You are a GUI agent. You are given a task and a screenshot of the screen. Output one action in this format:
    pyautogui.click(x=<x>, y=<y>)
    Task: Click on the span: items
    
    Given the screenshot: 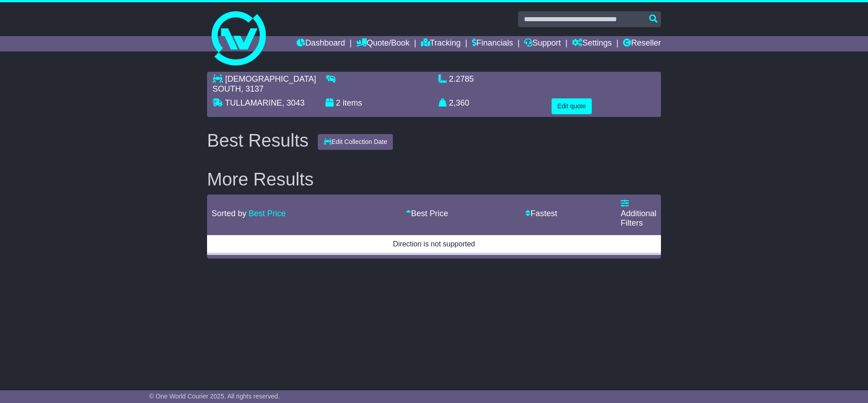 What is the action you would take?
    pyautogui.click(x=352, y=103)
    